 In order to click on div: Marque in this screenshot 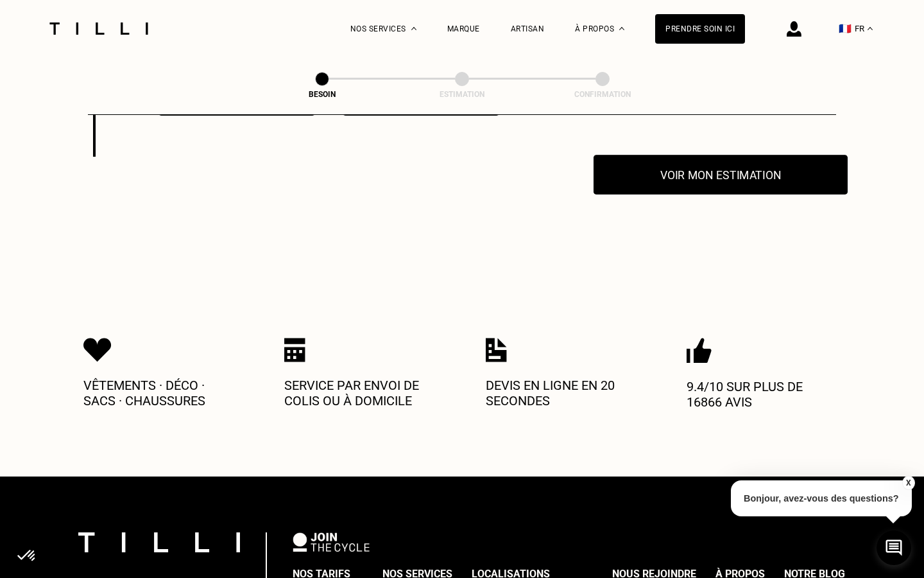, I will do `click(463, 29)`.